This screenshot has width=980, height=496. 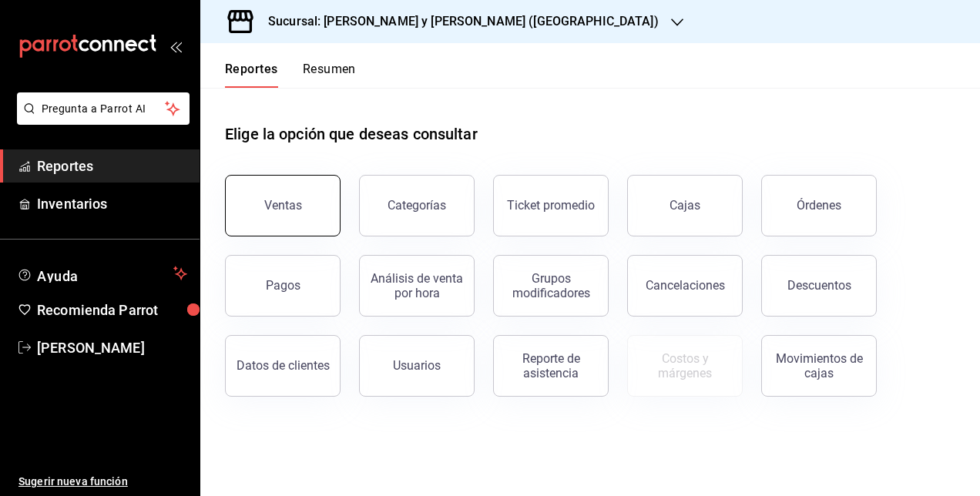 I want to click on div: Datos de clientes, so click(x=283, y=365).